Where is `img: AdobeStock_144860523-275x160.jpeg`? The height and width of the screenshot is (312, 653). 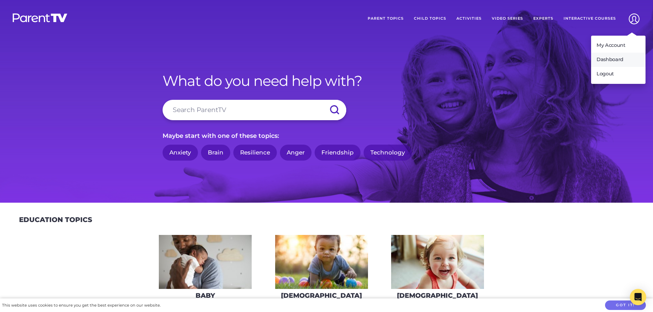
img: AdobeStock_144860523-275x160.jpeg is located at coordinates (205, 262).